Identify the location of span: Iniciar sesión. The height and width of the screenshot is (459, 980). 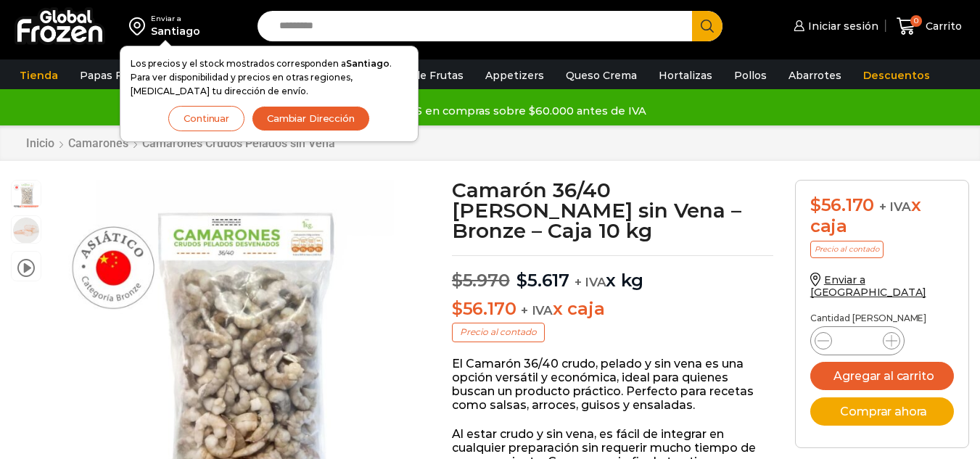
(841, 26).